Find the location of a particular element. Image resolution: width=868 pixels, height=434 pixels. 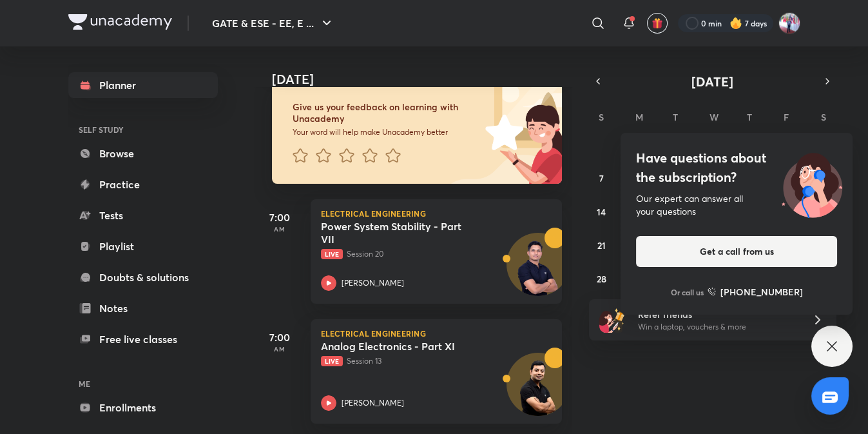

button: avatar is located at coordinates (658, 23).